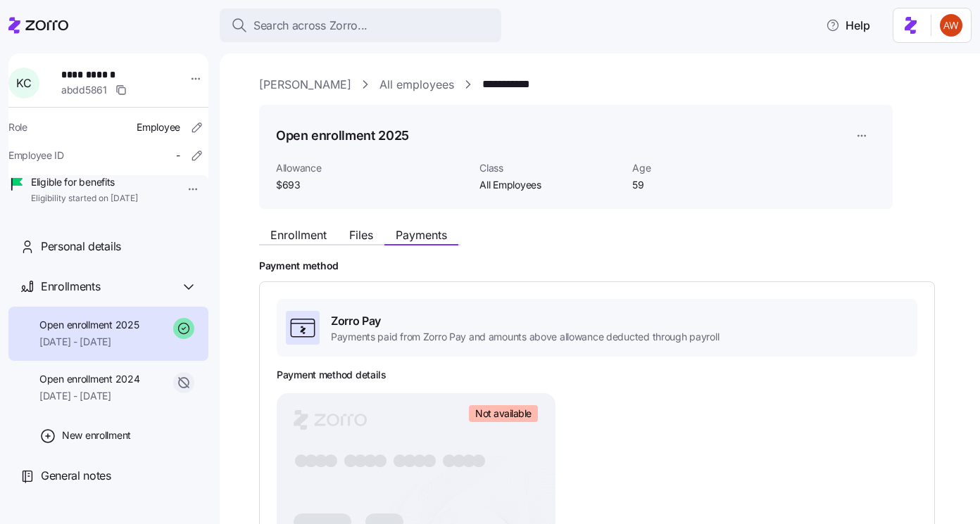 The height and width of the screenshot is (524, 980). I want to click on img: 3c671664b44671044fa8929adf5007c6, so click(951, 25).